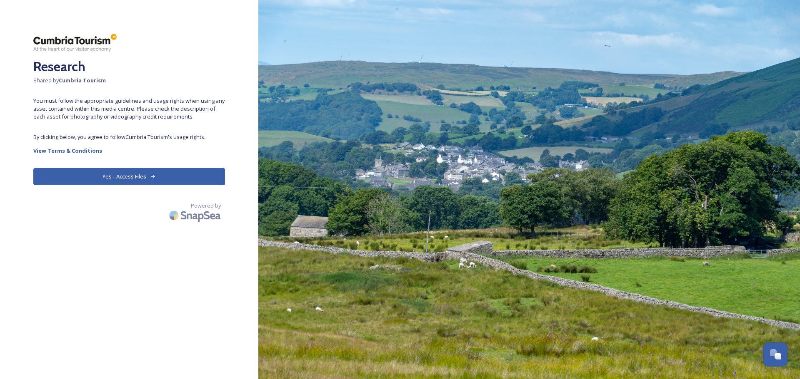  Describe the element at coordinates (75, 43) in the screenshot. I see `img: ct_logo.png` at that location.